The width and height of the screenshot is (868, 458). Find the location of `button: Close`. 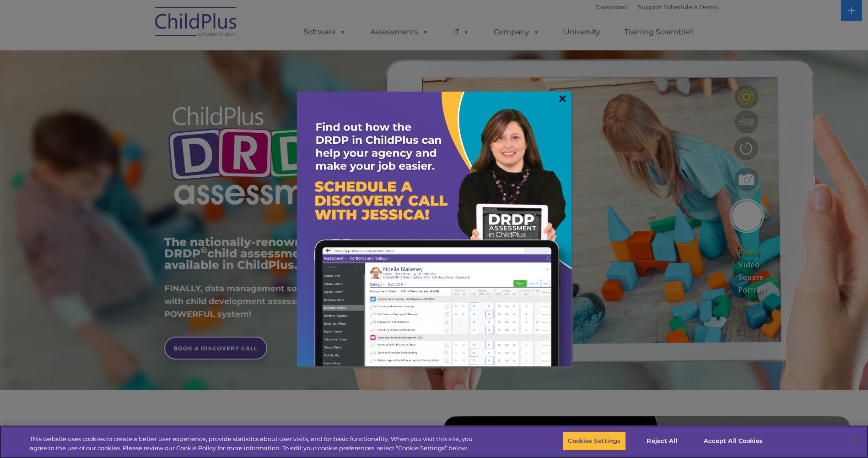

button: Close is located at coordinates (854, 441).